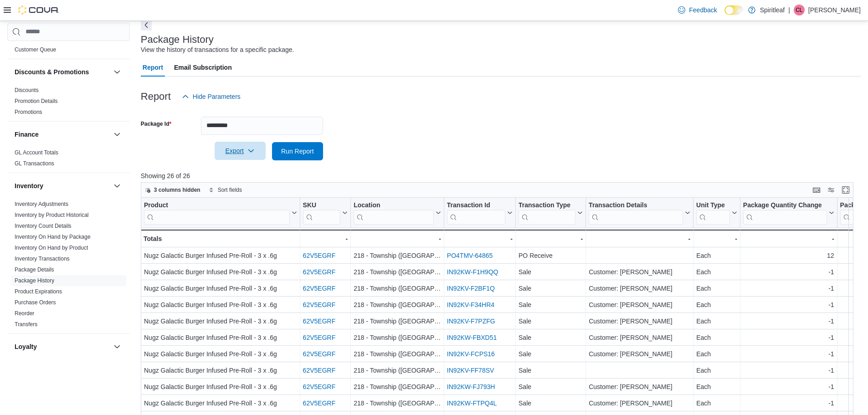  Describe the element at coordinates (230, 190) in the screenshot. I see `span: Sort fields` at that location.